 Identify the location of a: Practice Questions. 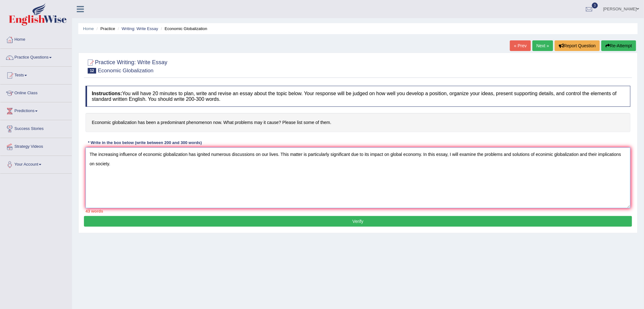
(36, 57).